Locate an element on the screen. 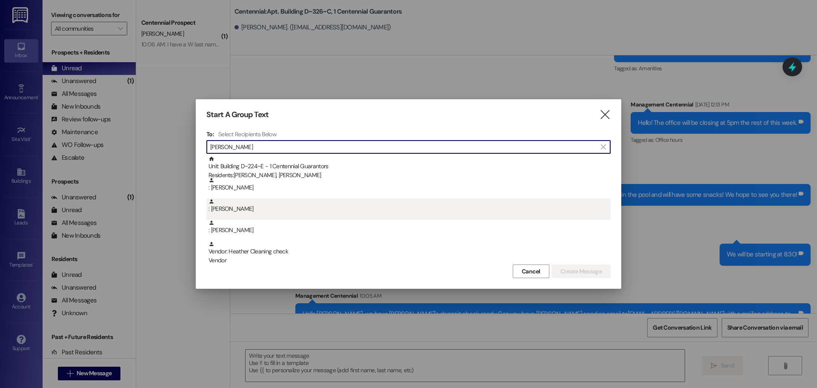  div: Vendor: Heather Cleaning check is located at coordinates (409, 253).